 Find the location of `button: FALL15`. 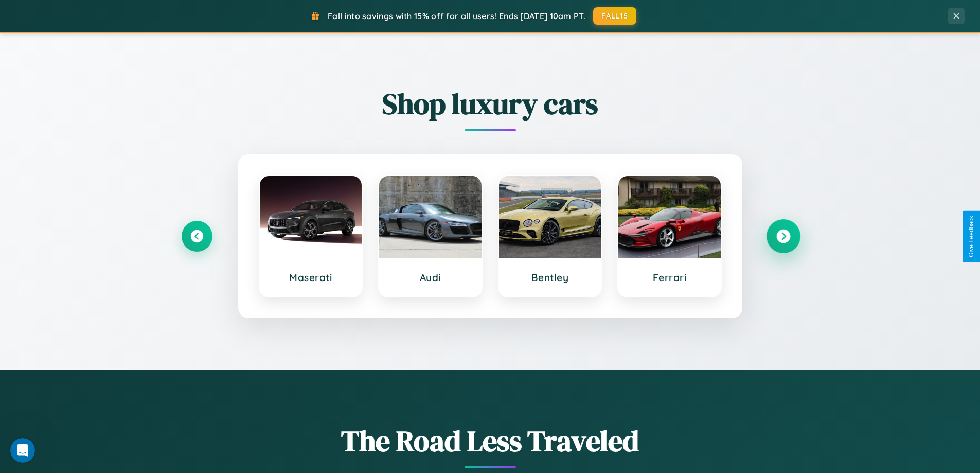

button: FALL15 is located at coordinates (614, 16).